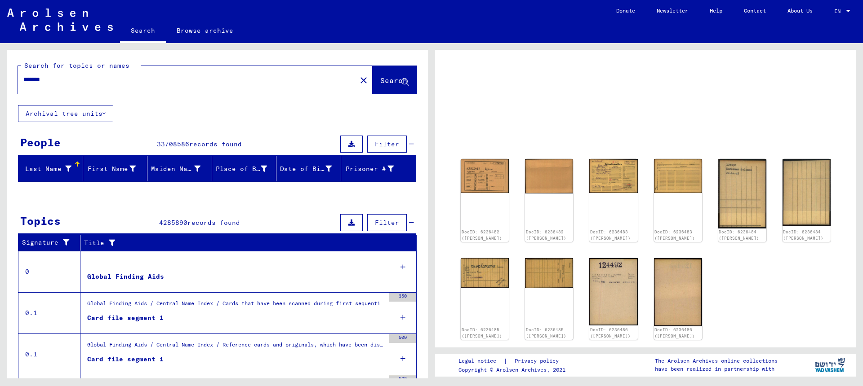 The image size is (863, 386). What do you see at coordinates (180, 169) in the screenshot?
I see `mat-header-cell: Maiden Name` at bounding box center [180, 169].